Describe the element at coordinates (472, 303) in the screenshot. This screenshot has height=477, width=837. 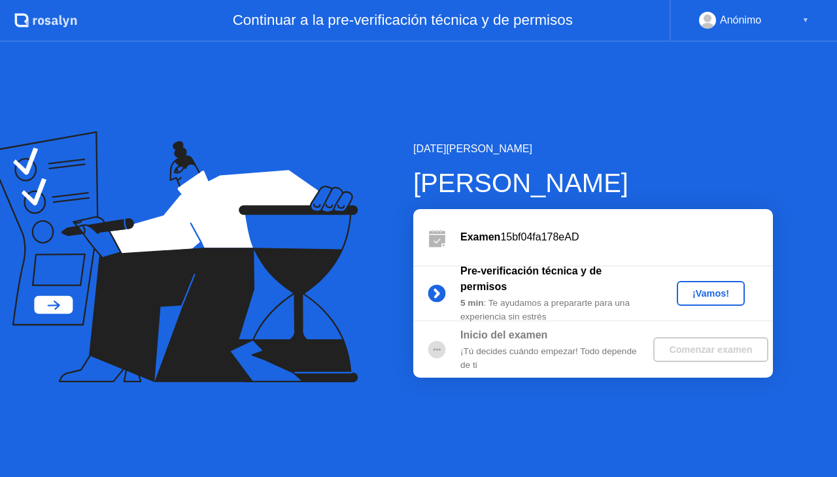
I see `b: 5 min` at that location.